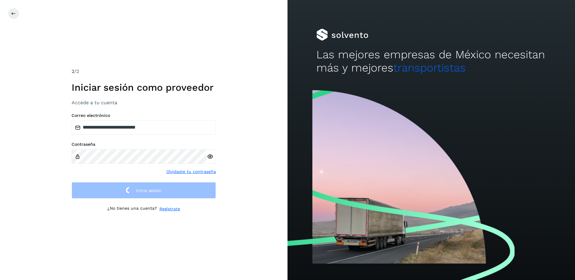  What do you see at coordinates (132, 209) in the screenshot?
I see `p: ¿No tienes una cuenta?` at bounding box center [132, 209].